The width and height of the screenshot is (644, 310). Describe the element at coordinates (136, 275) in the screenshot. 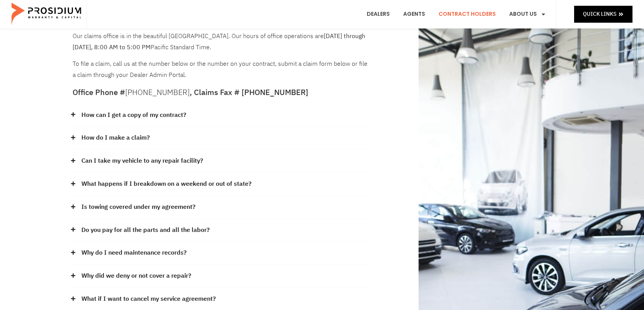

I see `a: Why did we deny or not cover a repair?` at that location.